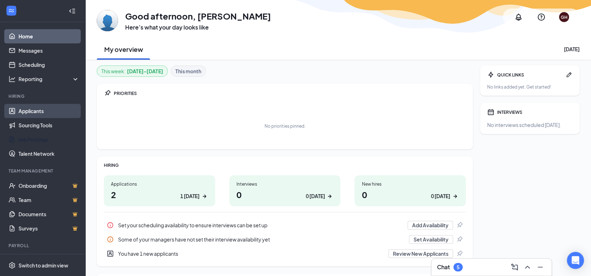 The height and width of the screenshot is (276, 591). Describe the element at coordinates (530, 87) in the screenshot. I see `div: No links added yet. Get started!` at that location.